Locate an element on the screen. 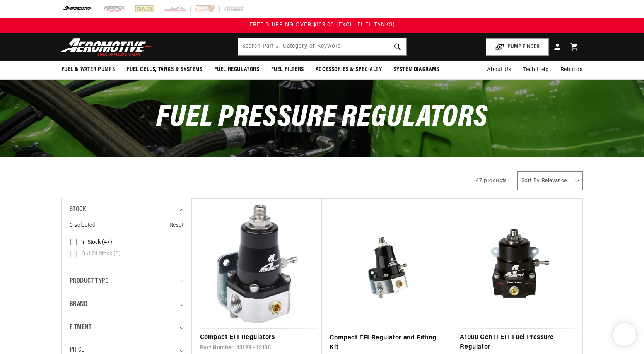 This screenshot has width=644, height=354. span: Out of stock (0) is located at coordinates (101, 254).